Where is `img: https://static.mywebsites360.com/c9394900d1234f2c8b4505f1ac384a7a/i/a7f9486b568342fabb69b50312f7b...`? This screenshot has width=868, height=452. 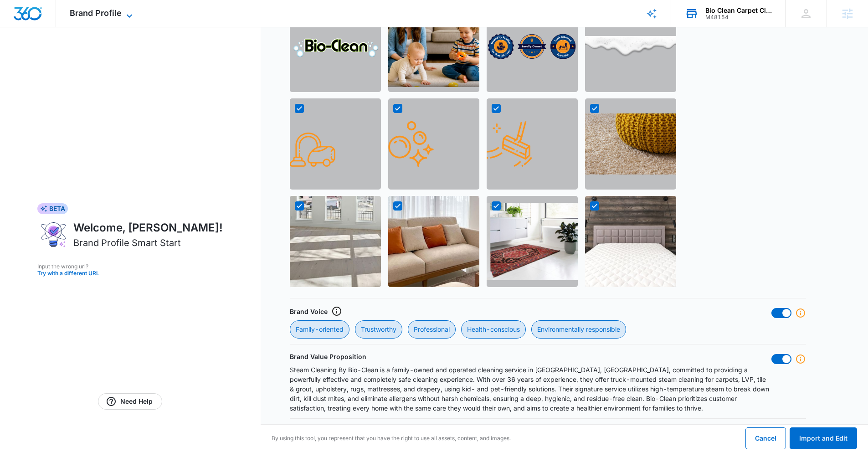
img: https://static.mywebsites360.com/c9394900d1234f2c8b4505f1ac384a7a/i/a7f9486b568342fabb69b50312f7b... is located at coordinates (411, 144).